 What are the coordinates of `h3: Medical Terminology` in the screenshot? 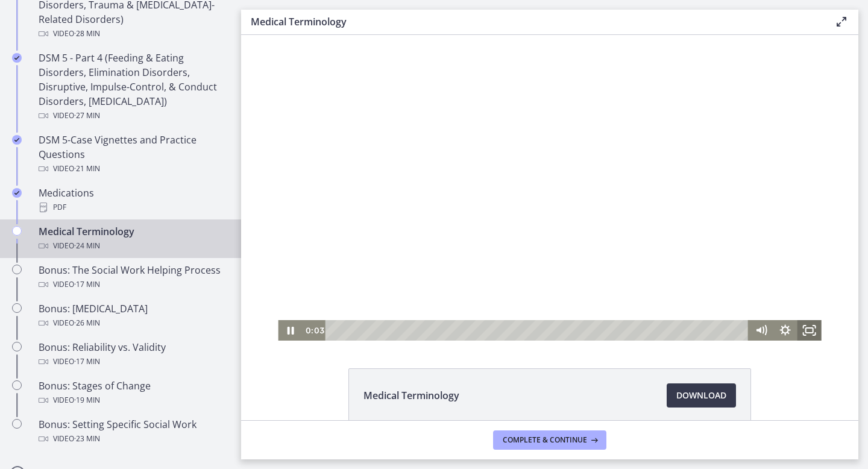 It's located at (533, 21).